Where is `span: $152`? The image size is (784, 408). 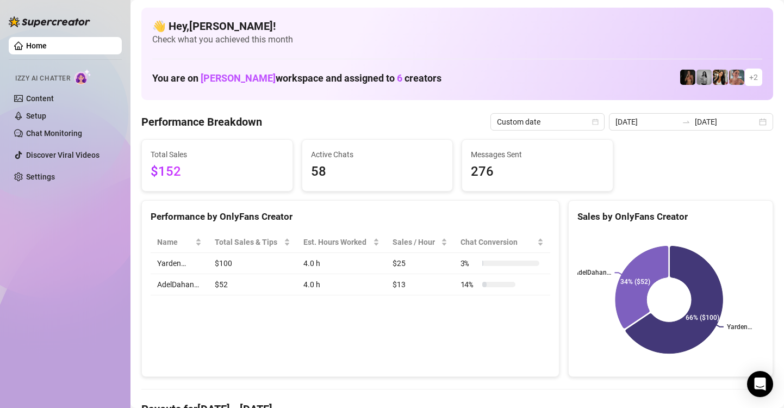 span: $152 is located at coordinates (217, 172).